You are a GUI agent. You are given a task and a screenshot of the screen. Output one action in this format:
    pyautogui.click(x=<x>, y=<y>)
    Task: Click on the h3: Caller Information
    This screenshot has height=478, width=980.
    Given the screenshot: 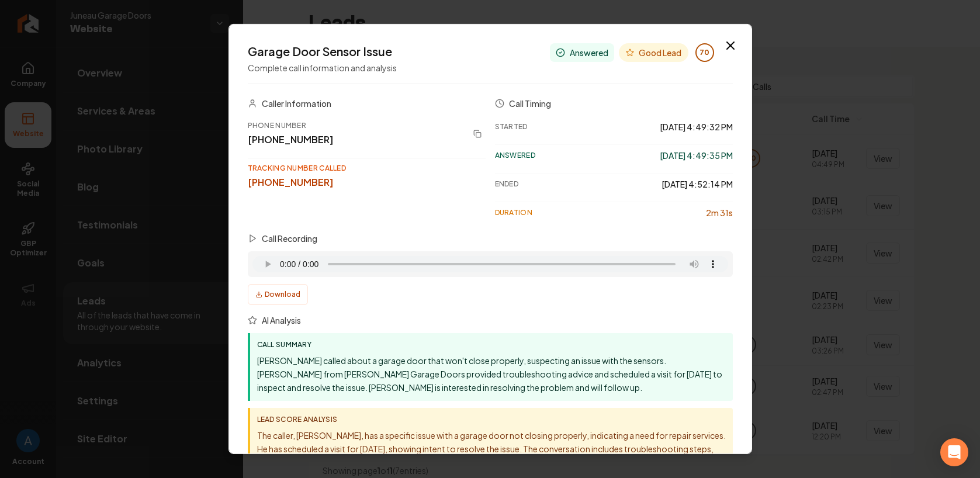 What is the action you would take?
    pyautogui.click(x=296, y=103)
    